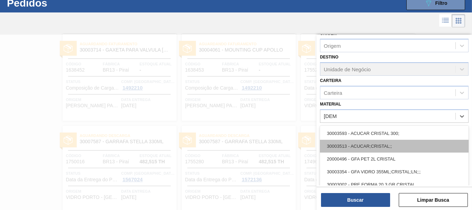  Describe the element at coordinates (394, 159) in the screenshot. I see `div: 20000496 - GFA PET 2L CRISTAL` at that location.